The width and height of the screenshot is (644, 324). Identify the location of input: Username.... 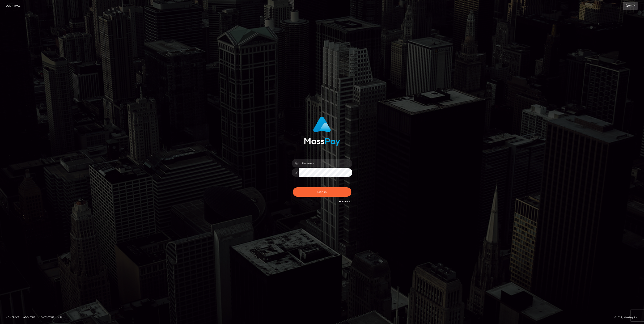
(326, 163).